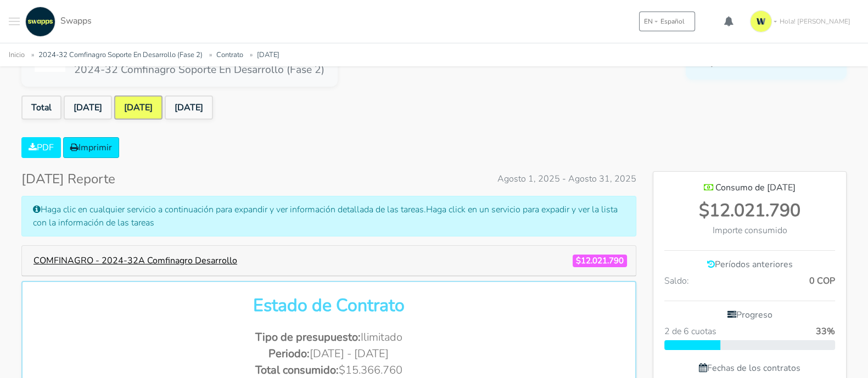 The image size is (868, 378). Describe the element at coordinates (41, 108) in the screenshot. I see `a: Total` at that location.